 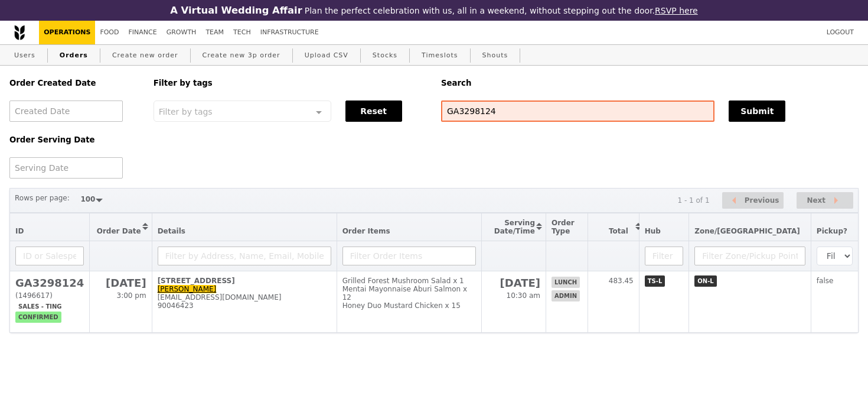 What do you see at coordinates (244, 256) in the screenshot?
I see `input: Filter by Address, Name, Email, Mobile` at bounding box center [244, 256].